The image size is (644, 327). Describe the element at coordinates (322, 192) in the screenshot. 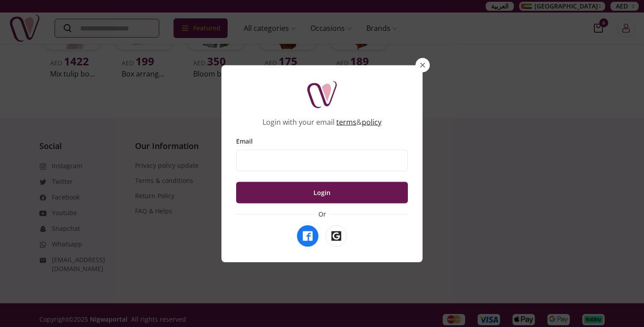

I see `button: Login` at that location.